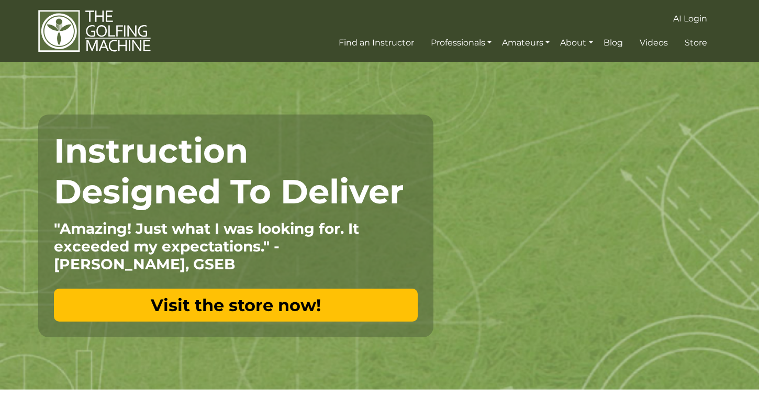 The height and width of the screenshot is (400, 759). I want to click on a: Visit the store now!, so click(236, 305).